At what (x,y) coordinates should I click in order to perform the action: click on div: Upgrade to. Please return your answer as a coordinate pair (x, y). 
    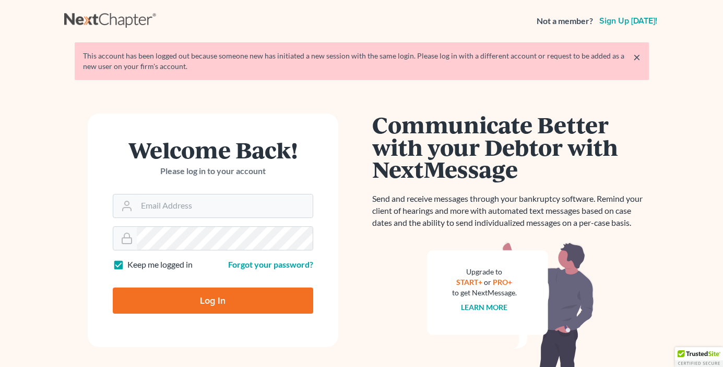
    Looking at the image, I should click on (485, 272).